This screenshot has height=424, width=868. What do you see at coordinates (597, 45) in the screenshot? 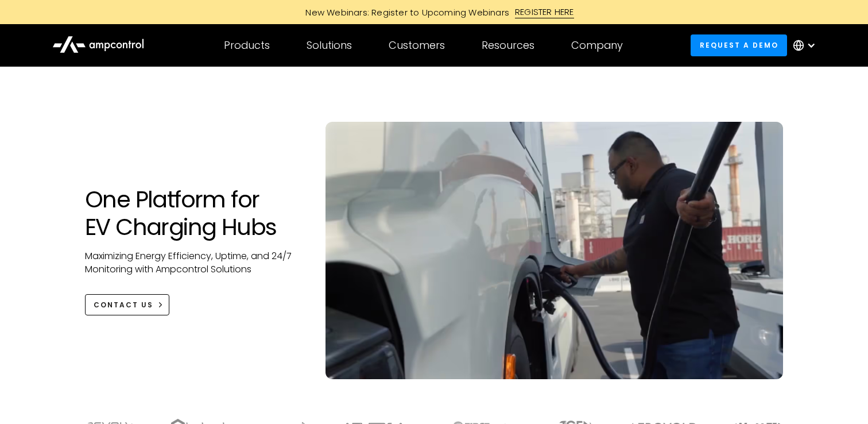
I see `div: Company` at bounding box center [597, 45].